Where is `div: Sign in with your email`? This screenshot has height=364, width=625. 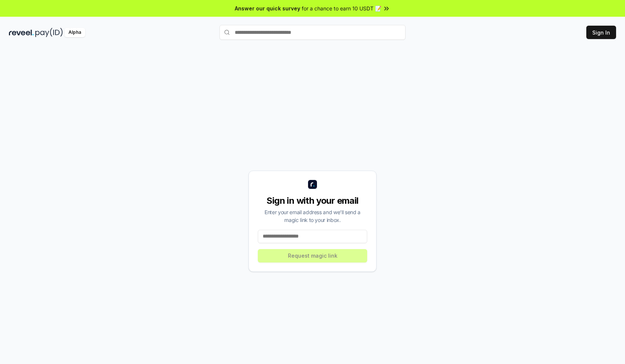 div: Sign in with your email is located at coordinates (312, 201).